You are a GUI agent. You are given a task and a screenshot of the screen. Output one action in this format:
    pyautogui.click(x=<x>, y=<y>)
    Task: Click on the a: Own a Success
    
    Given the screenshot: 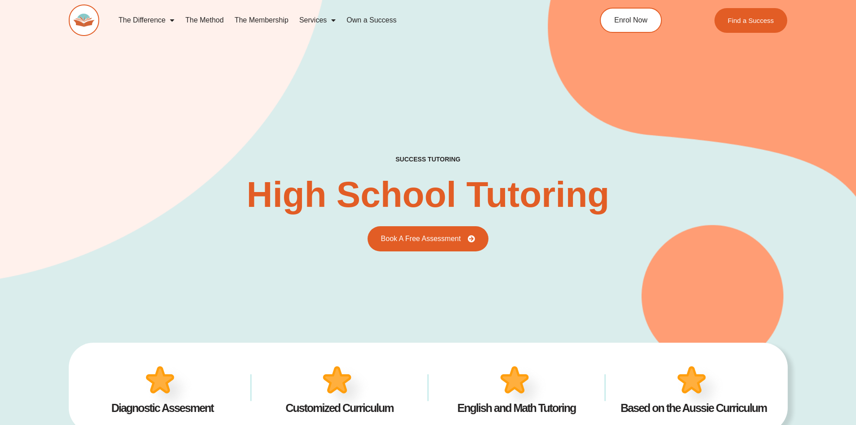 What is the action you would take?
    pyautogui.click(x=371, y=20)
    